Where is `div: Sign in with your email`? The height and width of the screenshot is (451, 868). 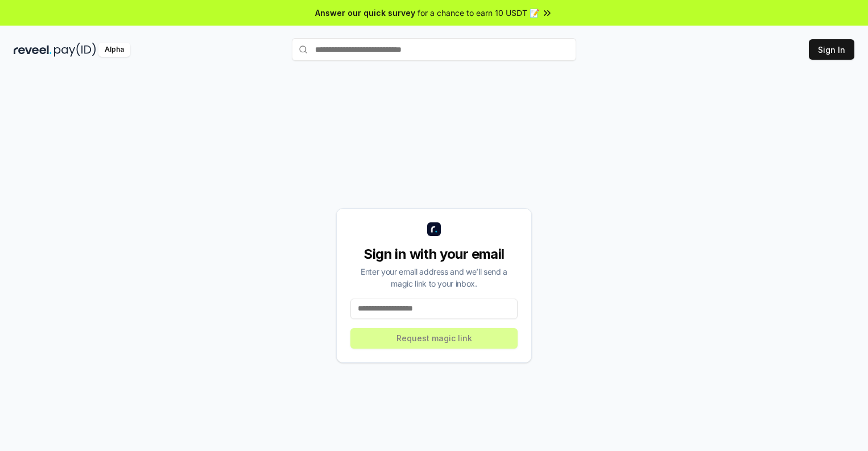
div: Sign in with your email is located at coordinates (434, 254).